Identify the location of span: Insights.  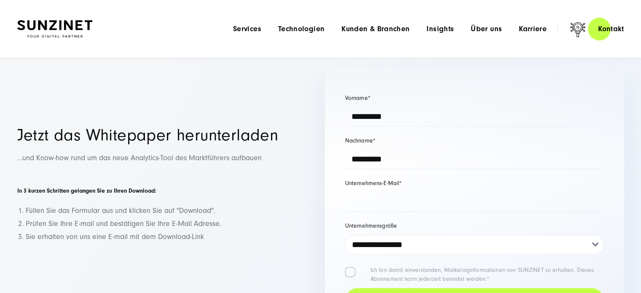
(440, 29).